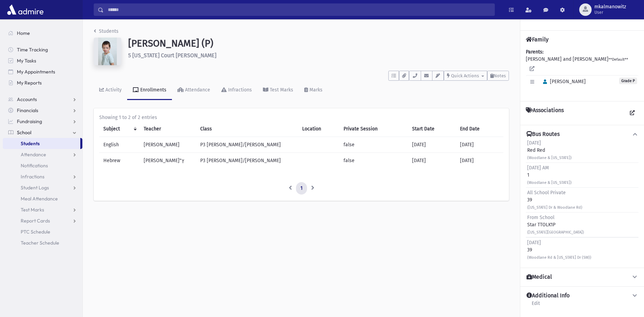  I want to click on span: Meal Attendance, so click(39, 198).